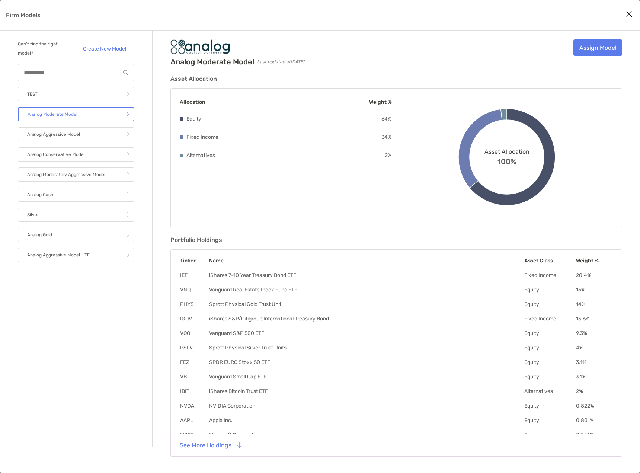 This screenshot has width=640, height=473. What do you see at coordinates (550, 260) in the screenshot?
I see `th: Asset Class` at bounding box center [550, 260].